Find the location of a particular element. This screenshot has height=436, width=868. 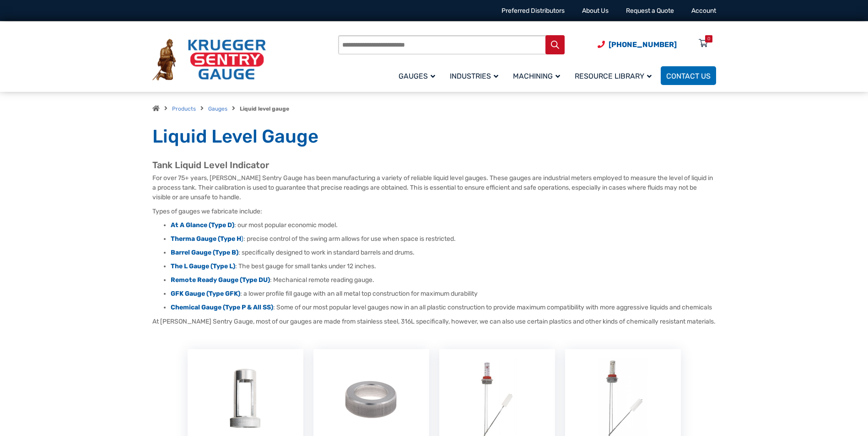

li: : Some of our most popular level gauges now in an all plastic construction to provide maximum com... is located at coordinates (444, 308).